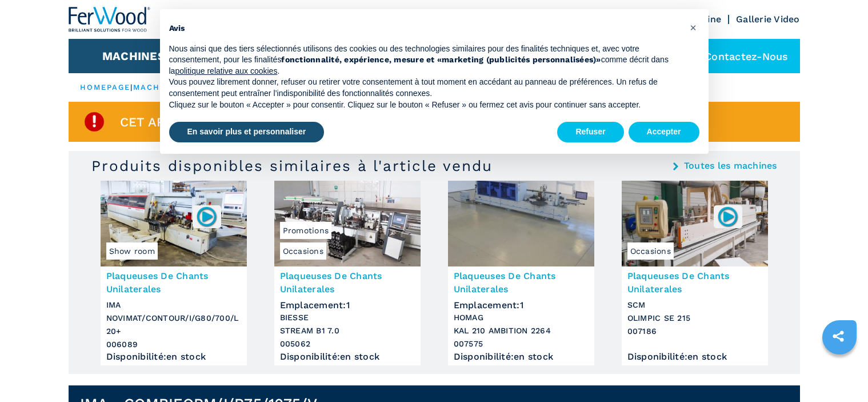  What do you see at coordinates (695, 272) in the screenshot?
I see `a: Plaqueuses De Chants Unilaterales SCM OLIMPIC SE 215Occasions007186Plaqueuses De Chants Unilatera...` at bounding box center [695, 272].